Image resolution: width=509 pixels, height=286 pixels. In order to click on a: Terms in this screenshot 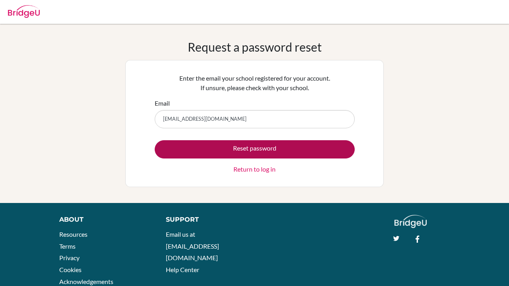, I will do `click(67, 246)`.